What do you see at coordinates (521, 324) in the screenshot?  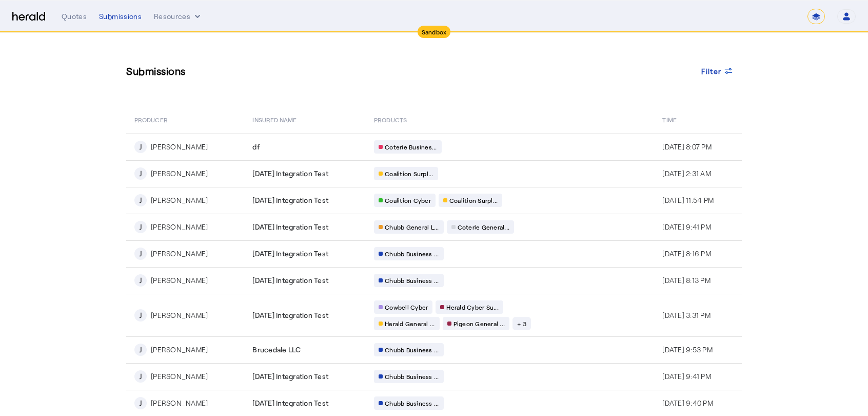 I see `span: + 3` at bounding box center [521, 324].